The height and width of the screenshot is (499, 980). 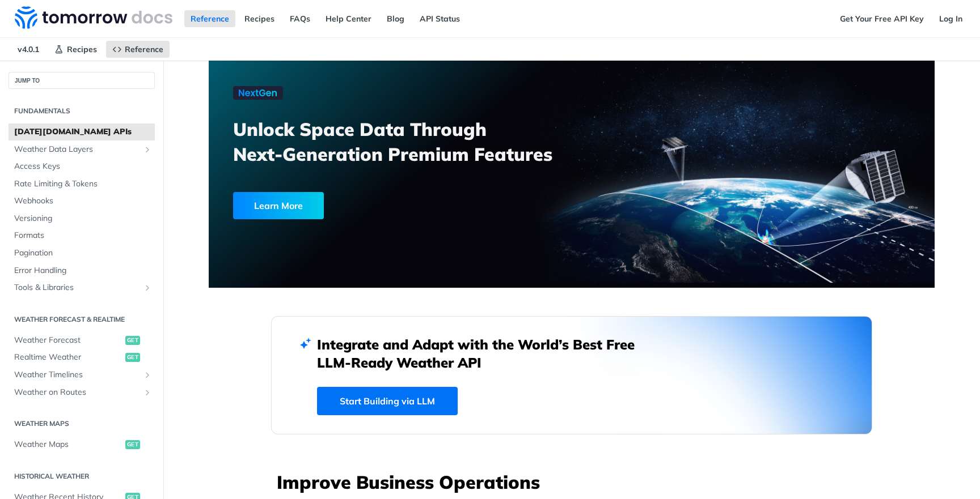 I want to click on span: Weather on Routes, so click(x=77, y=392).